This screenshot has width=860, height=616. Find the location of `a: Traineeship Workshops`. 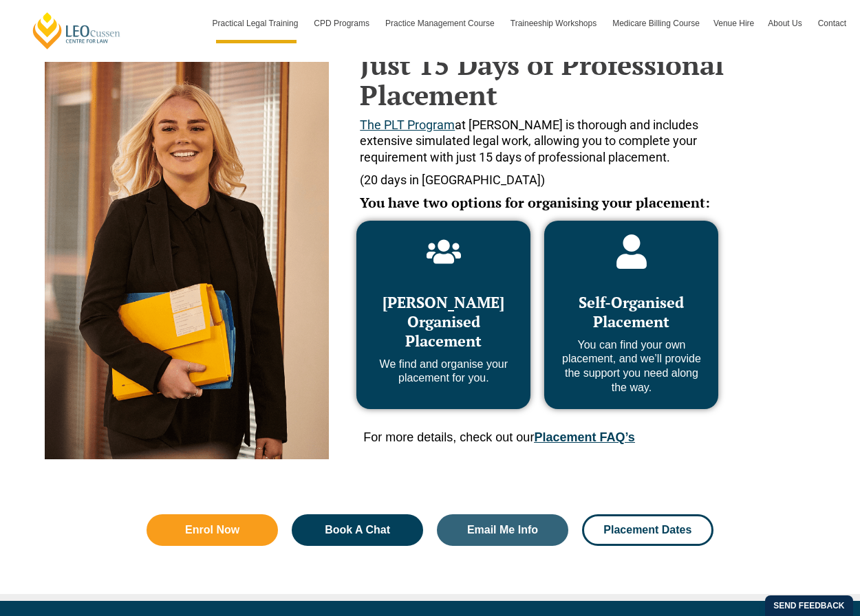

a: Traineeship Workshops is located at coordinates (555, 24).